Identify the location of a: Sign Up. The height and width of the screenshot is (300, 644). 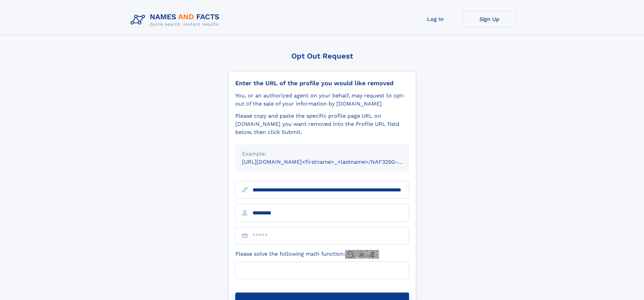
(489, 19).